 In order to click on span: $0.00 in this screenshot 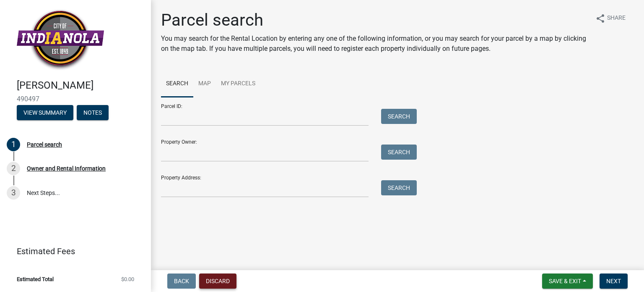, I will do `click(127, 279)`.